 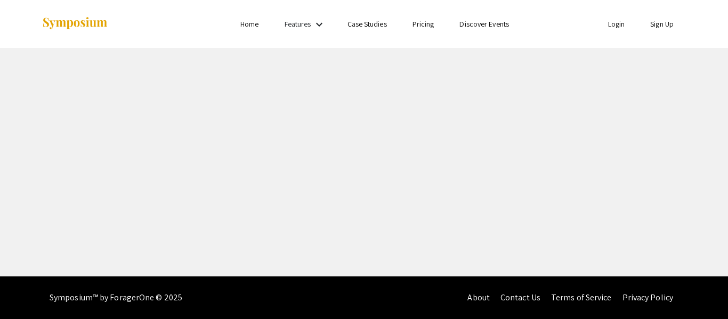 I want to click on a: Sign Up, so click(x=662, y=24).